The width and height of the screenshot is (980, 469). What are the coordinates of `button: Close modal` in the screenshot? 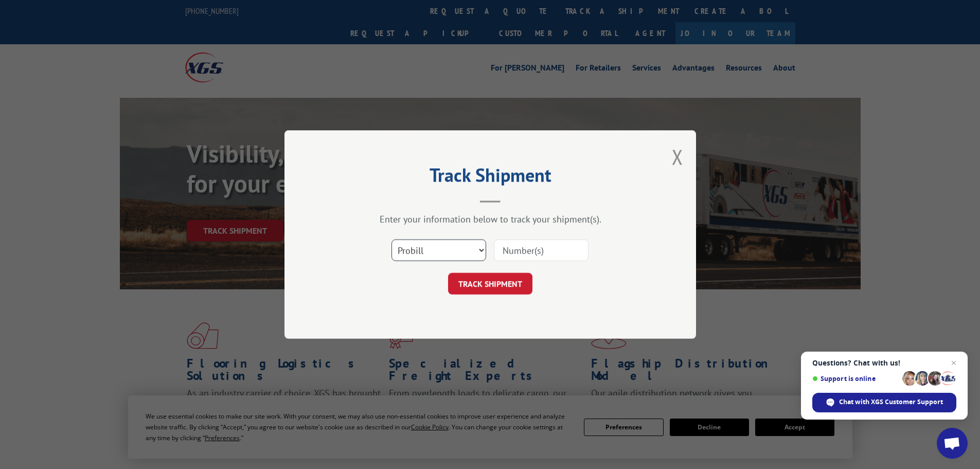 It's located at (678, 157).